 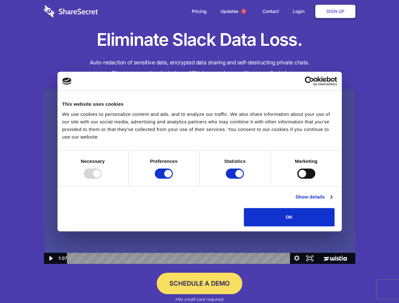 What do you see at coordinates (179, 258) in the screenshot?
I see `div: Playbar` at bounding box center [179, 258].